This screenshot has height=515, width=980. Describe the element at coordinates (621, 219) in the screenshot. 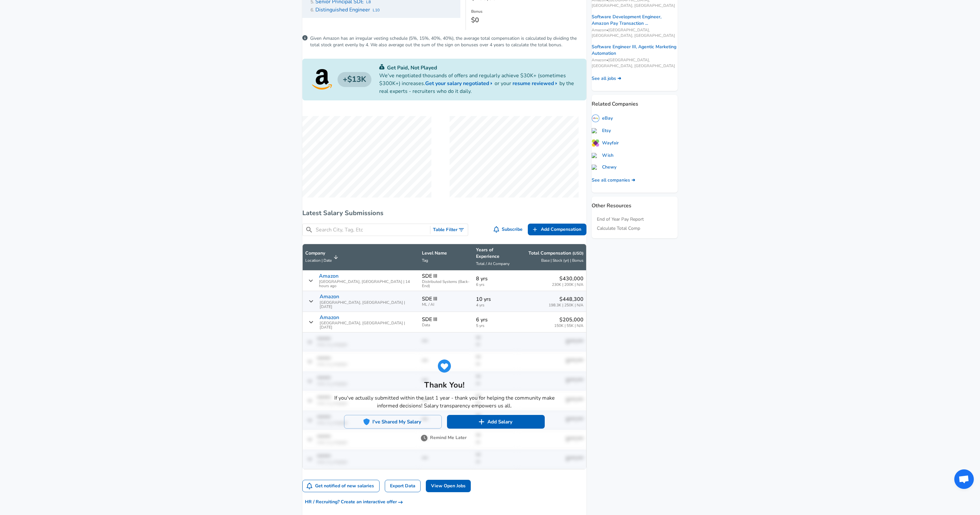

I see `a: End of Year Pay Report` at that location.